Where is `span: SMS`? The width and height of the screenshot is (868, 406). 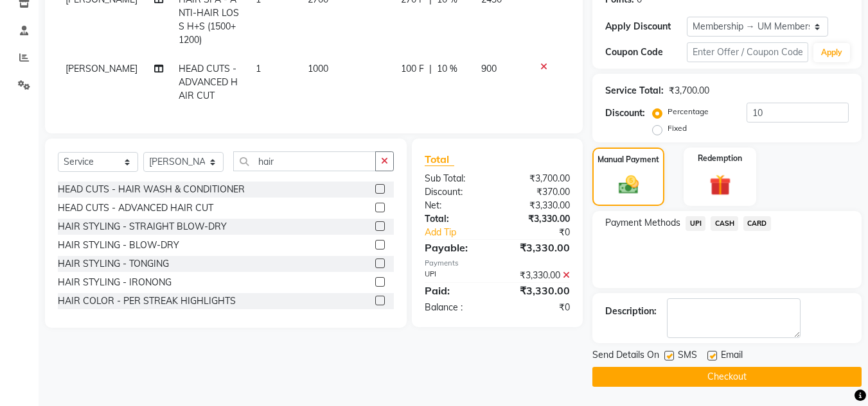 span: SMS is located at coordinates (688, 357).